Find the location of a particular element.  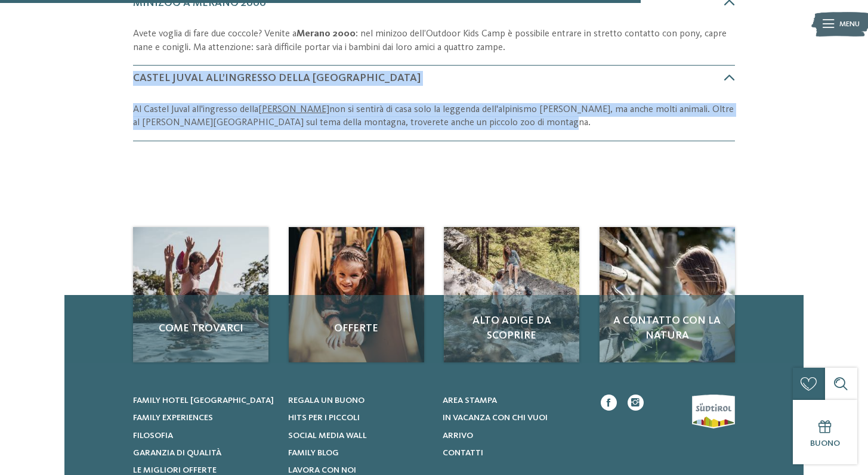

span: Family Blog is located at coordinates (313, 453).